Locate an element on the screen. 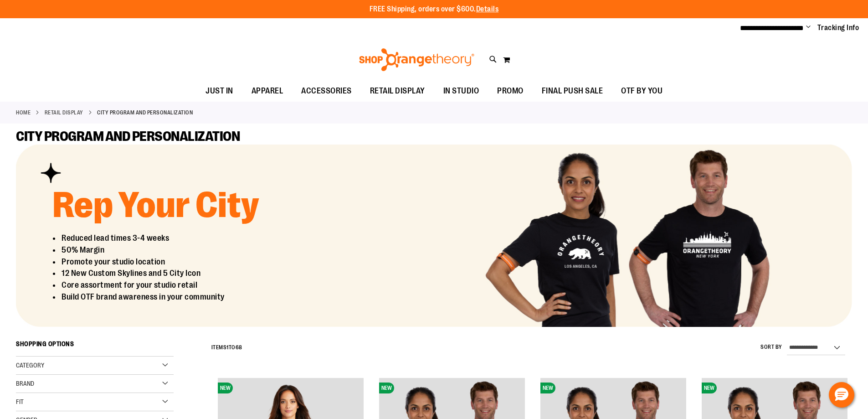  li: Build OTF brand awareness in your community is located at coordinates (199, 297).